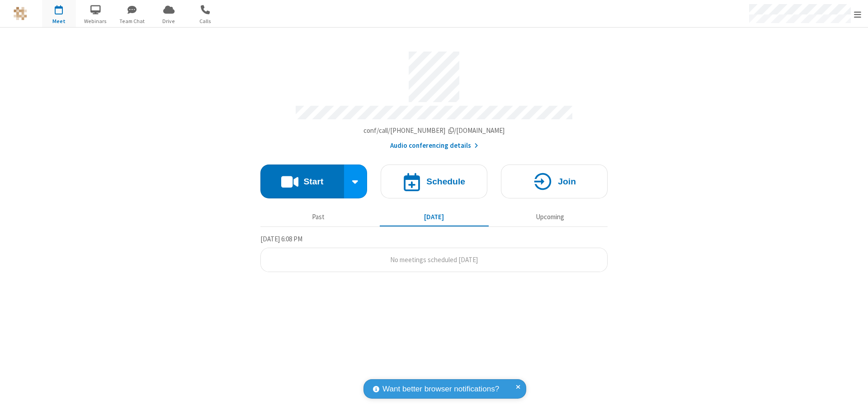 The width and height of the screenshot is (868, 414). What do you see at coordinates (441, 389) in the screenshot?
I see `span: Want better browser notifications?` at bounding box center [441, 389].